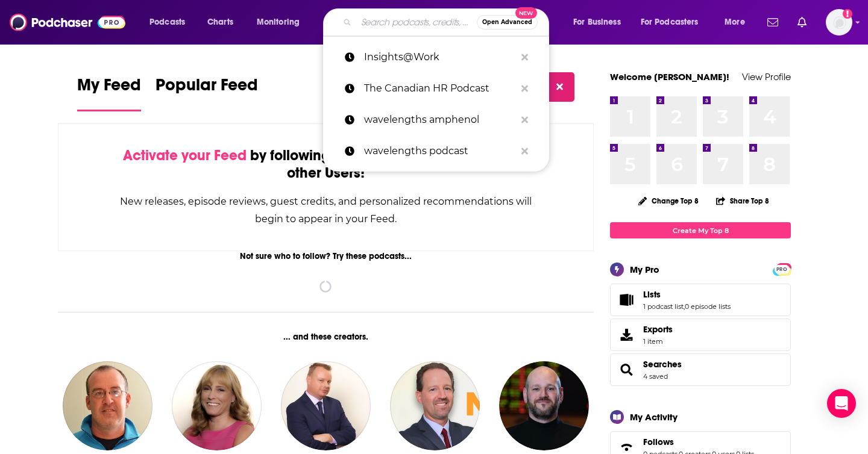  I want to click on p: wavelengths podcast, so click(439, 151).